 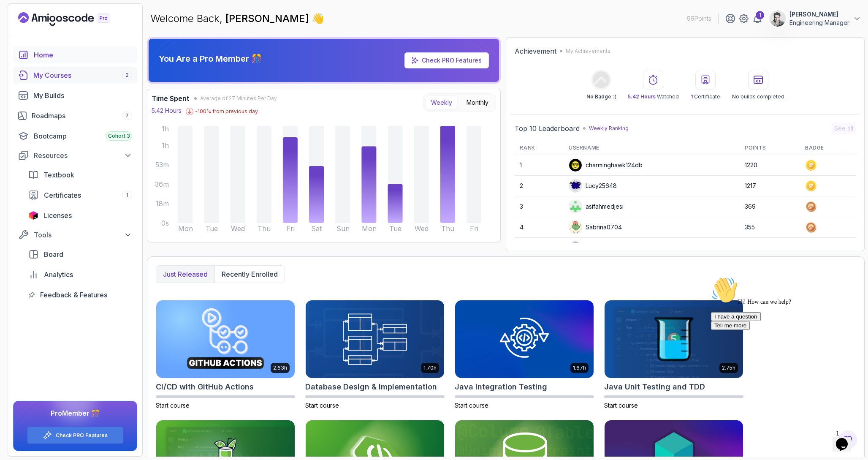 What do you see at coordinates (23, 52) in the screenshot?
I see `button: Tell me more` at bounding box center [23, 52].